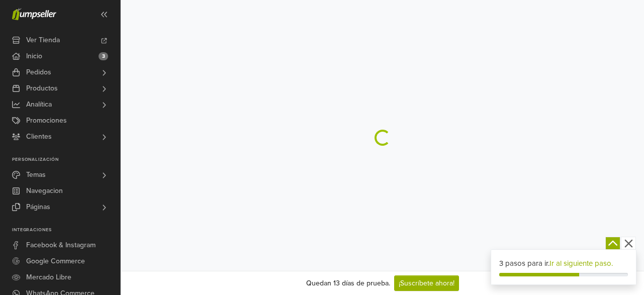 This screenshot has height=295, width=644. I want to click on span: Inicio, so click(34, 56).